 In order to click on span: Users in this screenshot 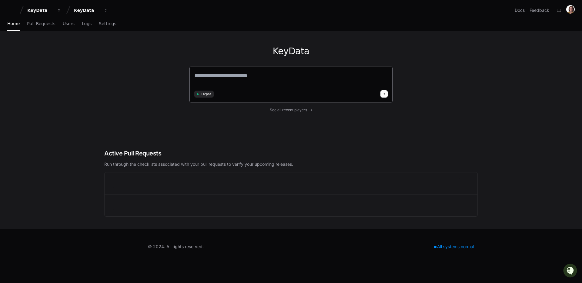, I will do `click(69, 24)`.